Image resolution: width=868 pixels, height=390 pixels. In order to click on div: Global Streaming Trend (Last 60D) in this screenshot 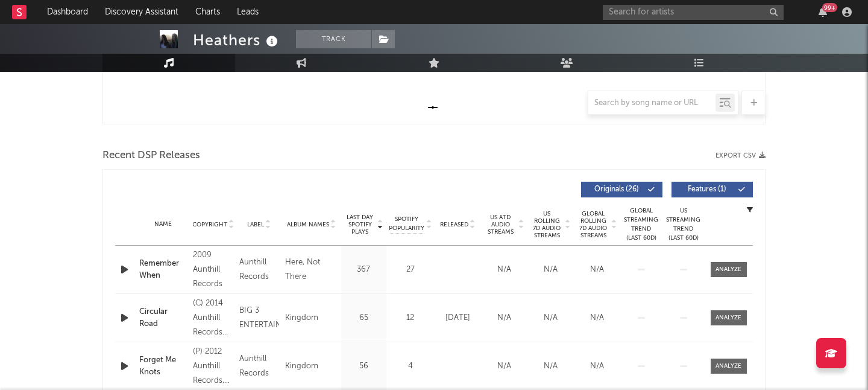, I will do `click(642, 225)`.